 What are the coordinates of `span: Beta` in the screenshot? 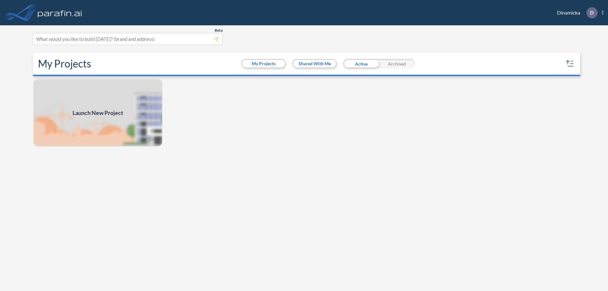 It's located at (219, 30).